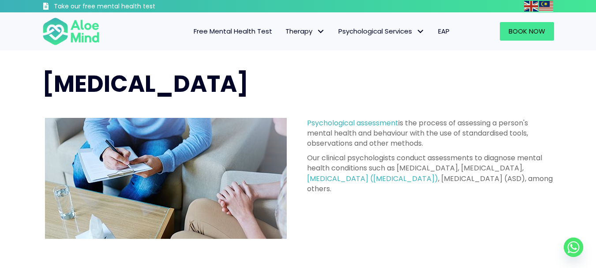  I want to click on span: EAP, so click(444, 31).